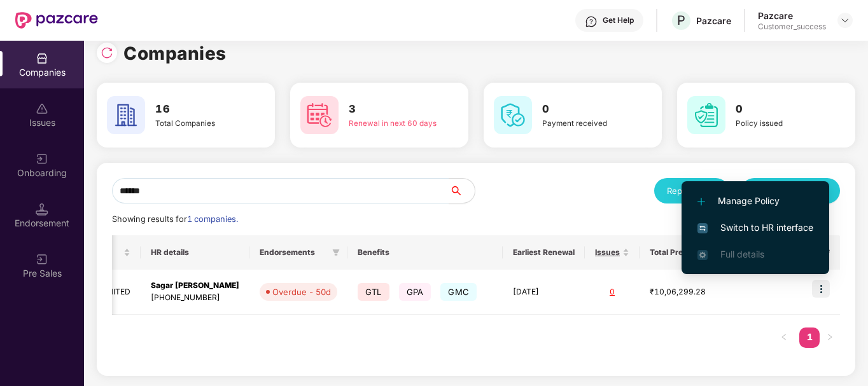 The height and width of the screenshot is (386, 868). I want to click on img: svg+xml;base64,PHN2ZyBpZD0iSXNzdWVzX2Rpc2FibGVkIiB4bWxucz0iaHR0cDovL3d3dy53My5vcmcvMjAwMC9zdmciIH..., so click(42, 109).